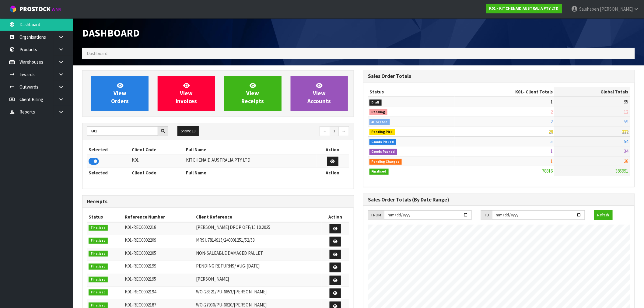  Describe the element at coordinates (626, 121) in the screenshot. I see `span: 59` at that location.